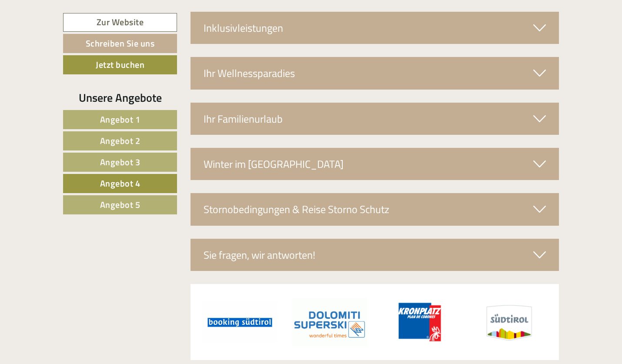  Describe the element at coordinates (375, 28) in the screenshot. I see `div: Inklusivleistungen` at that location.